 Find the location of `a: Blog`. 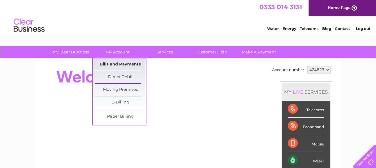

a: Blog is located at coordinates (326, 28).